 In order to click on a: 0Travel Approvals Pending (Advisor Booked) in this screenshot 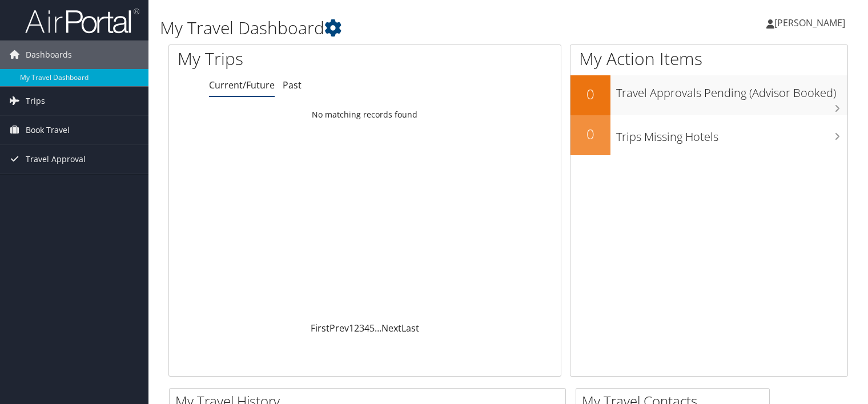, I will do `click(709, 95)`.